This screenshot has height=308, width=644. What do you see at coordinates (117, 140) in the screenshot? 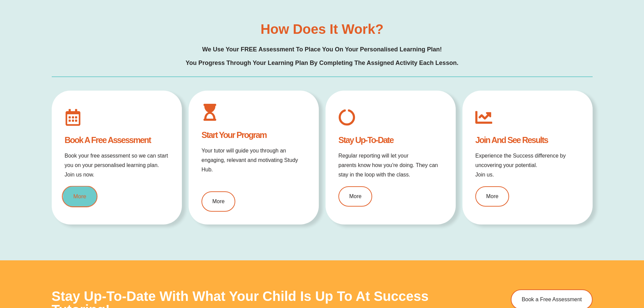
I see `h4: Book a free assessment` at bounding box center [117, 140].